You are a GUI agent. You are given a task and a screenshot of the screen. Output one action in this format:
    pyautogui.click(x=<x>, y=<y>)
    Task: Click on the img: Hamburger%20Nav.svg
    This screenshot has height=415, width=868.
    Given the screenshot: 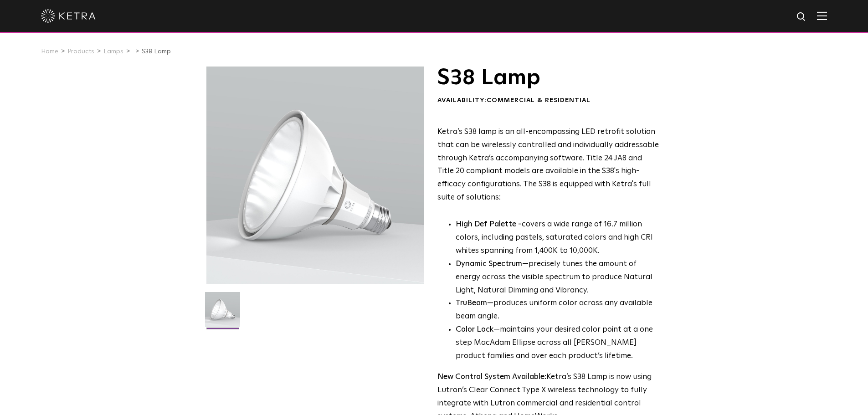 What is the action you would take?
    pyautogui.click(x=823, y=16)
    